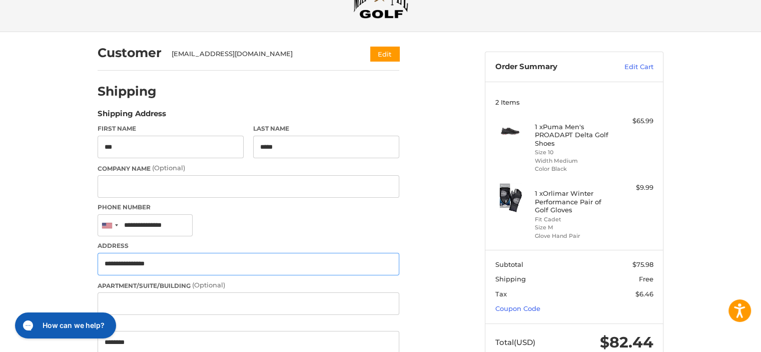 Image resolution: width=761 pixels, height=352 pixels. Describe the element at coordinates (628, 67) in the screenshot. I see `a: Edit Cart` at that location.